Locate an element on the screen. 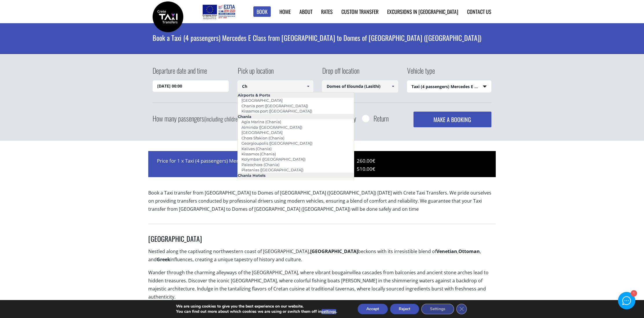  li: Chania is located at coordinates (296, 117).